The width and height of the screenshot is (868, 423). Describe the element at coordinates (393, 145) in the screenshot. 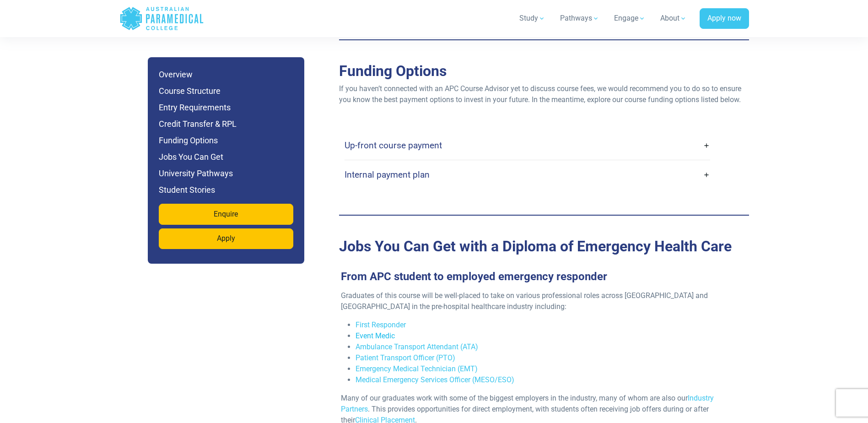

I see `h4: Up-front course payment` at that location.